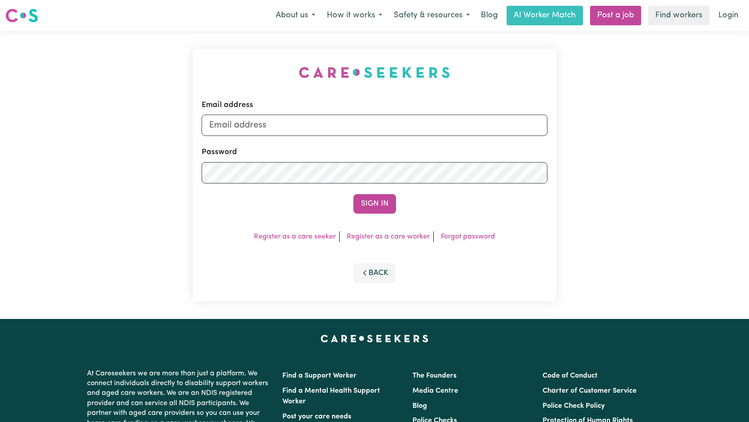 This screenshot has height=422, width=749. Describe the element at coordinates (227, 105) in the screenshot. I see `label: Email address` at that location.